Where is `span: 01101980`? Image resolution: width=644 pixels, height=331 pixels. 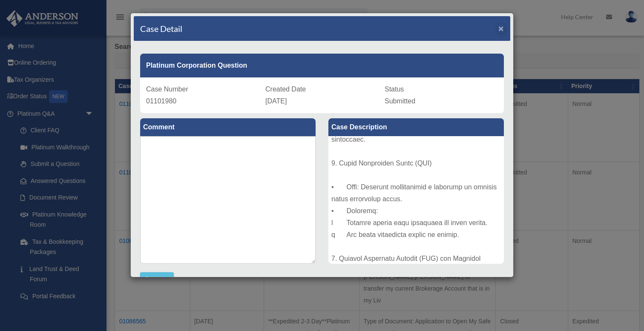
span: 01101980 is located at coordinates (161, 101).